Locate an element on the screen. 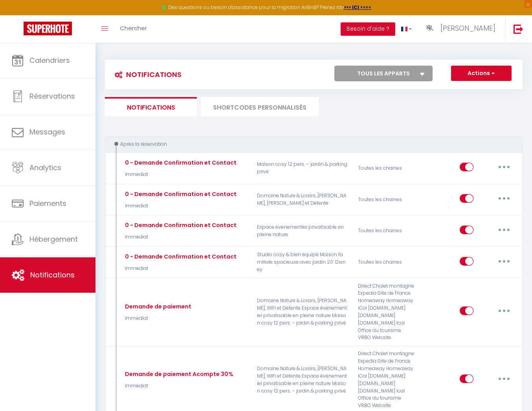 The height and width of the screenshot is (411, 532). div: Demande de paiement Acompte 30% is located at coordinates (178, 374).